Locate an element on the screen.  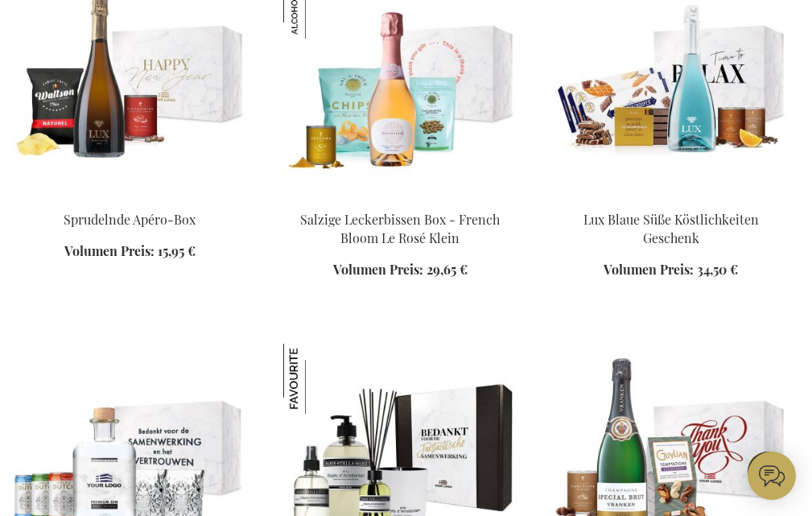
a: Volumen Preis: 15,95 € is located at coordinates (129, 251).